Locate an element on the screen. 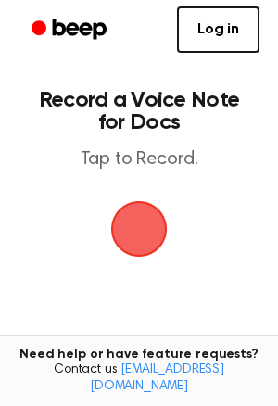 This screenshot has width=278, height=406. button: Beep Logo is located at coordinates (139, 229).